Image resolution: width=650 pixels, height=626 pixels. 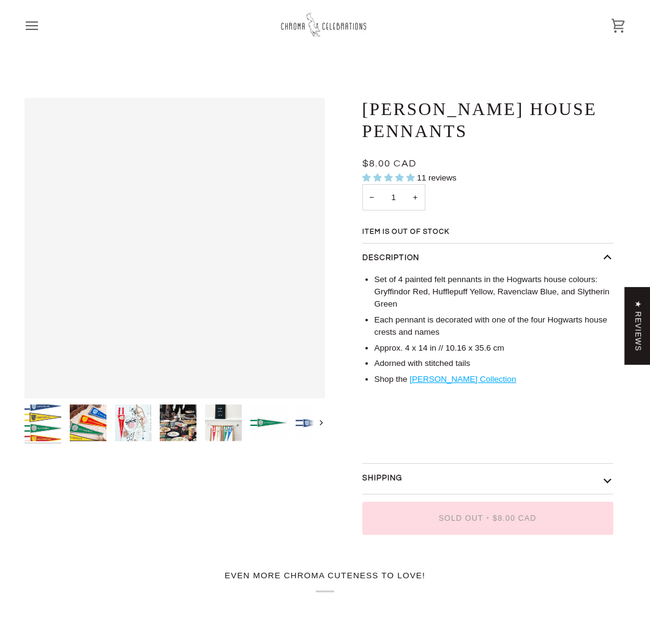 What do you see at coordinates (487, 478) in the screenshot?
I see `button: Shipping` at bounding box center [487, 478].